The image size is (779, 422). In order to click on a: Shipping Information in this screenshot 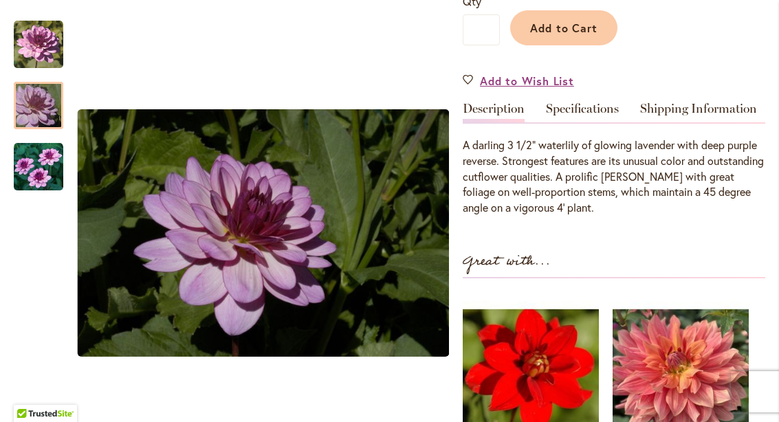, I will do `click(698, 112)`.